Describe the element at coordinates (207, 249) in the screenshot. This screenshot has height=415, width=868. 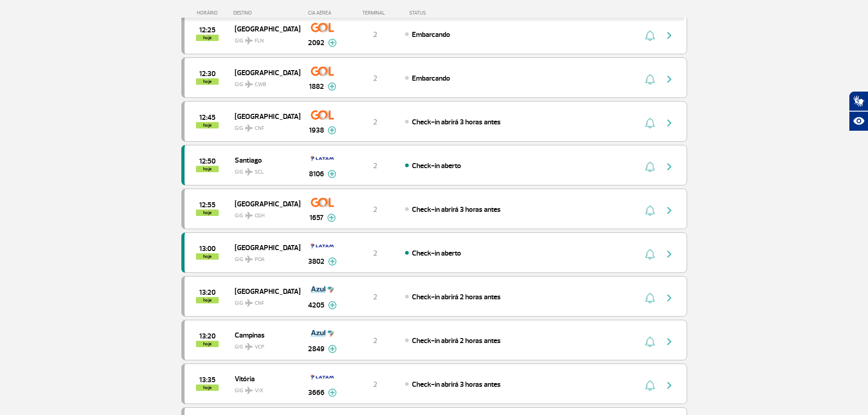
I see `span: 2025-10-01 13:00:00` at that location.